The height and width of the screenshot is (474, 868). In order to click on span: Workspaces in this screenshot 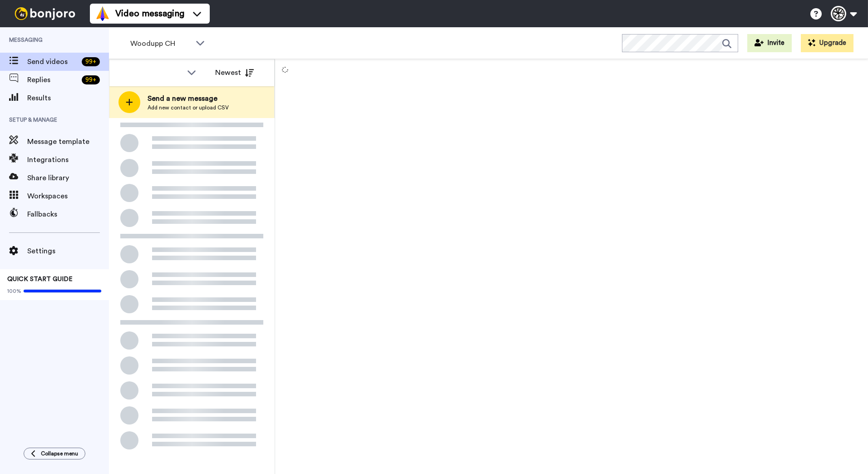, I will do `click(69, 196)`.